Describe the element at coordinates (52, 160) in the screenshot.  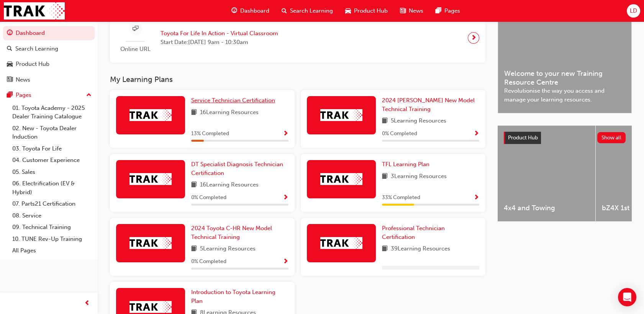
I see `a: 04. Customer Experience` at that location.